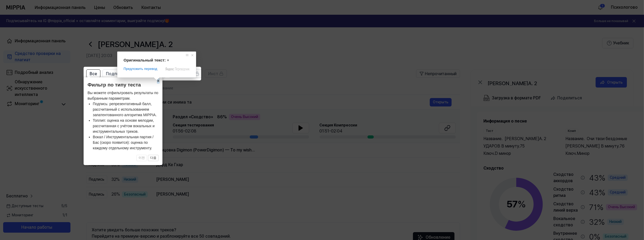 This screenshot has width=644, height=240. I want to click on ya-tr-span: Все, so click(93, 74).